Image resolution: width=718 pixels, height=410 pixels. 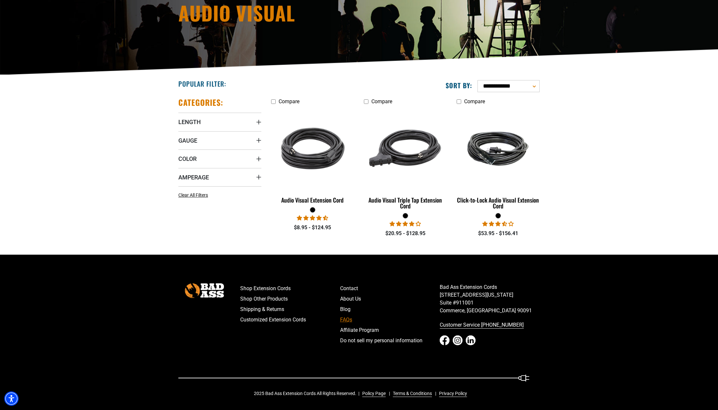 What do you see at coordinates (290, 320) in the screenshot?
I see `a: Customized Extension Cords` at bounding box center [290, 320].